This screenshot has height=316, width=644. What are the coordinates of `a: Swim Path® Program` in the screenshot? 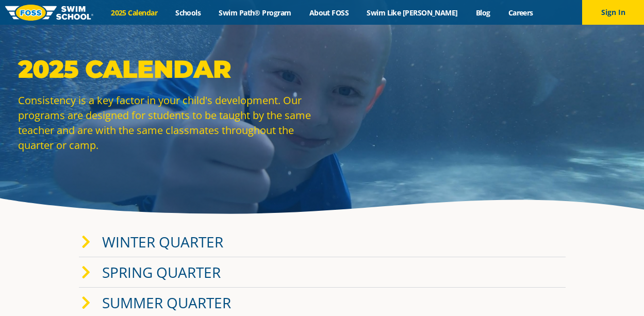 It's located at (254, 12).